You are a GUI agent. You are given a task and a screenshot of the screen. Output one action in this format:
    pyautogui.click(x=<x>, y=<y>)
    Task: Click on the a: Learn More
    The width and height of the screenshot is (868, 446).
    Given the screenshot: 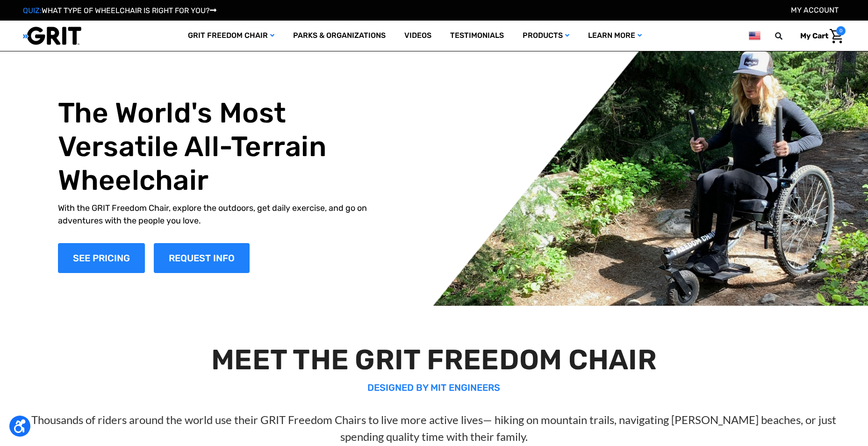 What is the action you would take?
    pyautogui.click(x=615, y=35)
    